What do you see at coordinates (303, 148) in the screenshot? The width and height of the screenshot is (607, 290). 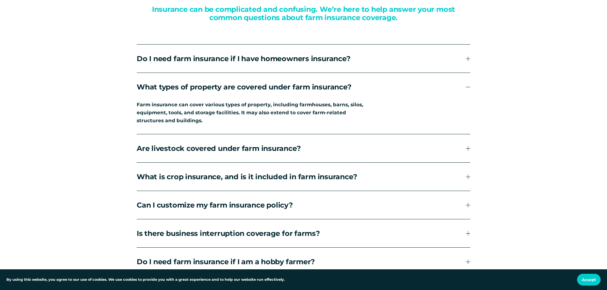 I see `button: Are livestock covered under farm insurance?` at bounding box center [303, 148].